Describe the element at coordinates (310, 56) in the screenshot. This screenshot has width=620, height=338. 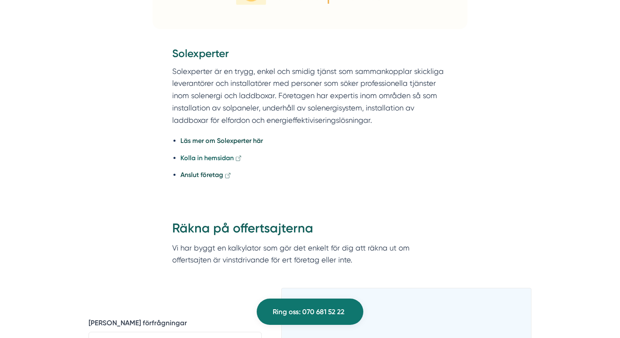
I see `h3: Solexperter` at that location.